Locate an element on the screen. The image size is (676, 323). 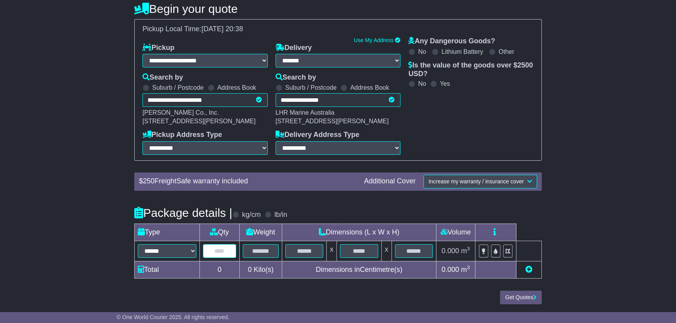
button: Increase my warranty / insurance cover is located at coordinates (480, 182).